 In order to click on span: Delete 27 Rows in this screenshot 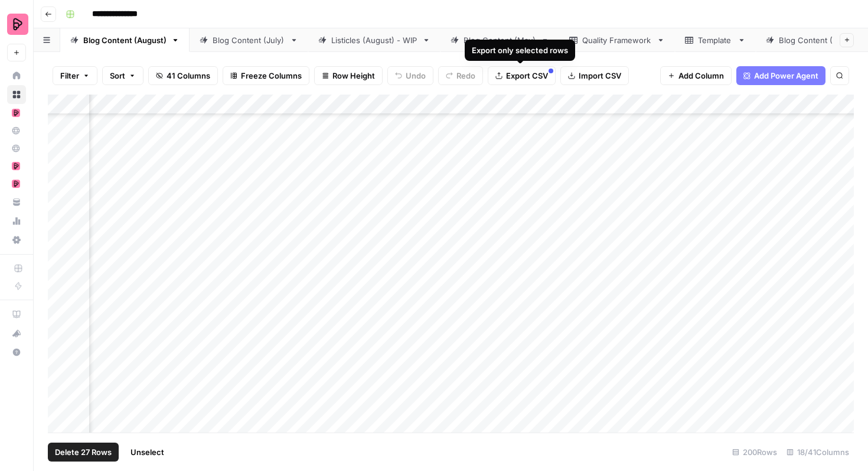, I will do `click(83, 452)`.